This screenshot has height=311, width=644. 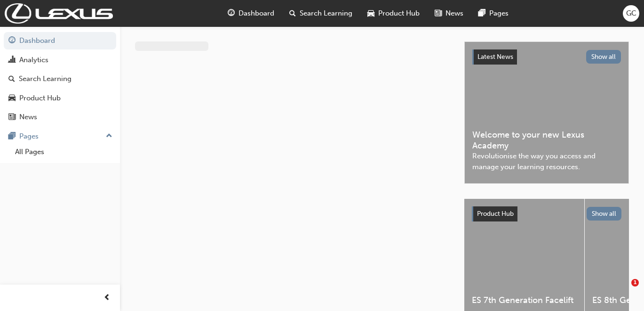 I want to click on button: DashboardAnalyticsSearch LearningProduct HubNews, so click(x=60, y=79).